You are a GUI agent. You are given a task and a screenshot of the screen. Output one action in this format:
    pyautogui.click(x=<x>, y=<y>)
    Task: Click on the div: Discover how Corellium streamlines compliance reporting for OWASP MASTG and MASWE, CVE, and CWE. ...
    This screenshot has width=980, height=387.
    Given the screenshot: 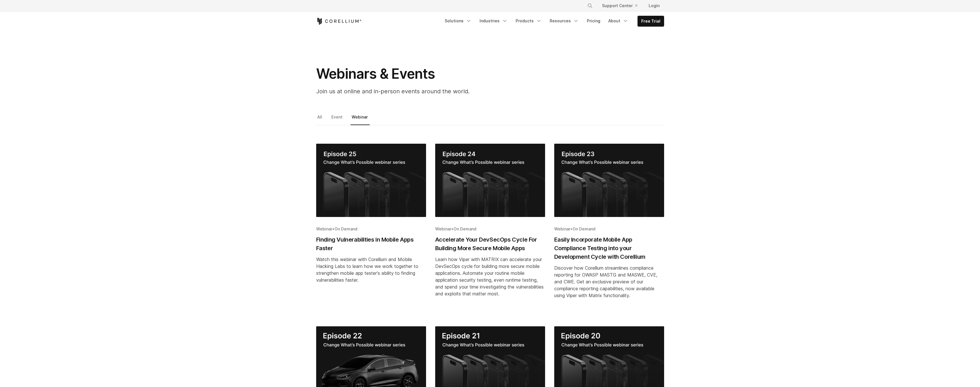 What is the action you would take?
    pyautogui.click(x=609, y=282)
    